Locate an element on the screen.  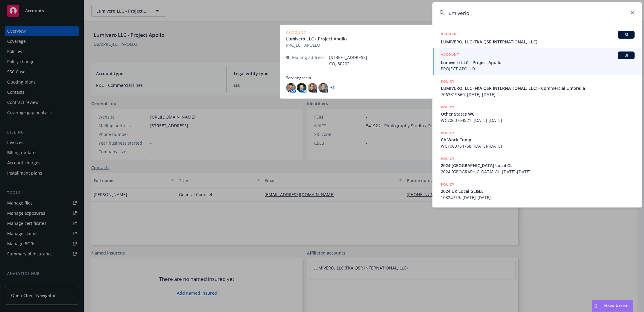
span: LUMIVERO, LLC (FKA QSR INTERNATIONAL, LLC) - Commercial Umbrella is located at coordinates (538, 88).